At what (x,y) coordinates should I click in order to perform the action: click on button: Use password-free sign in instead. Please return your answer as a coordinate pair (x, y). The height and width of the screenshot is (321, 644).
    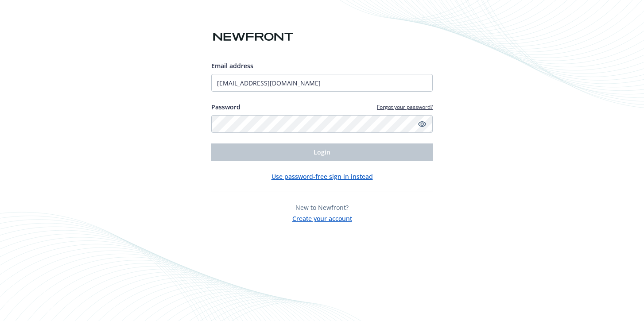
    Looking at the image, I should click on (322, 176).